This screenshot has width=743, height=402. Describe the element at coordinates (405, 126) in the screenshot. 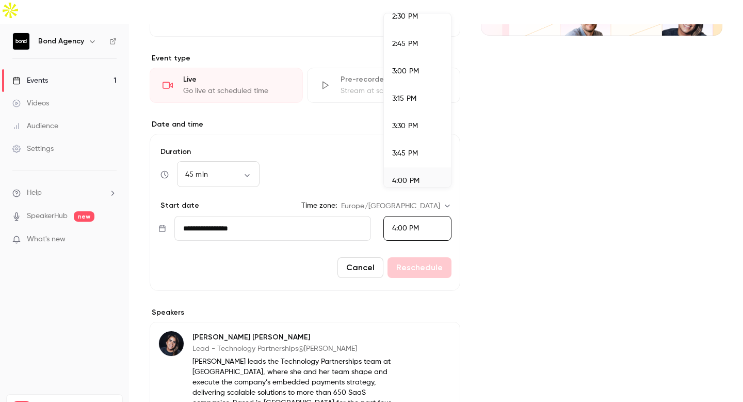

I see `span: 3:30 PM` at that location.